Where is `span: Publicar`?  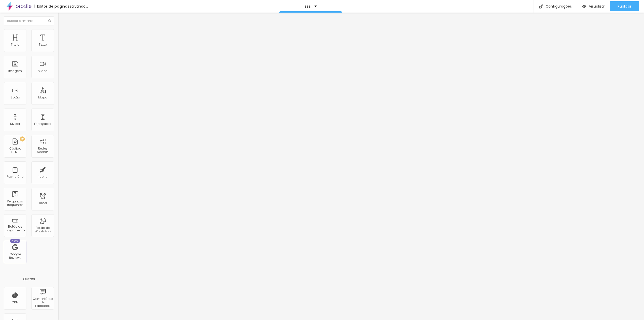 span: Publicar is located at coordinates (624, 6).